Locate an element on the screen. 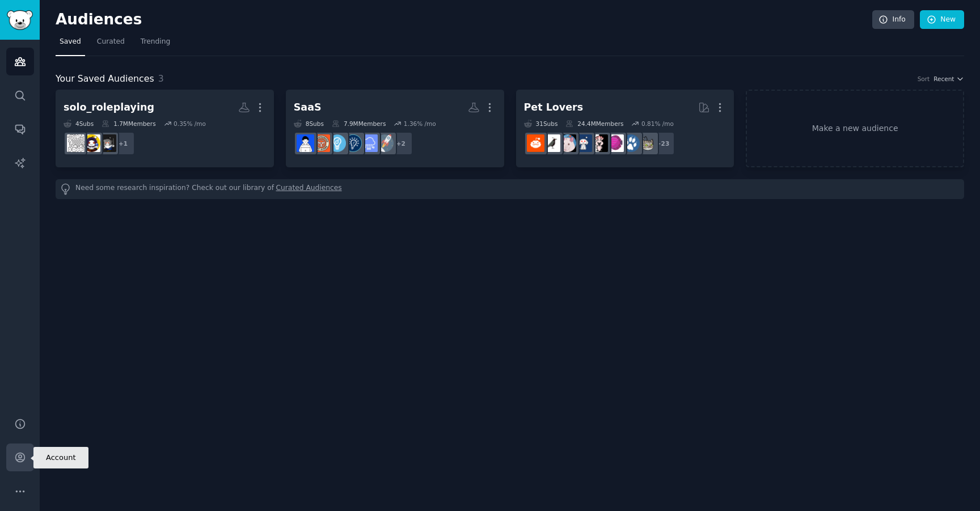  span: 3 is located at coordinates (161, 78).